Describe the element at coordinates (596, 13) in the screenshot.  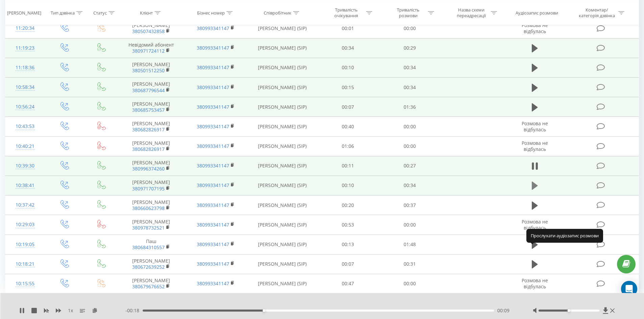
I see `div: Коментар/категорія дзвінка` at that location.